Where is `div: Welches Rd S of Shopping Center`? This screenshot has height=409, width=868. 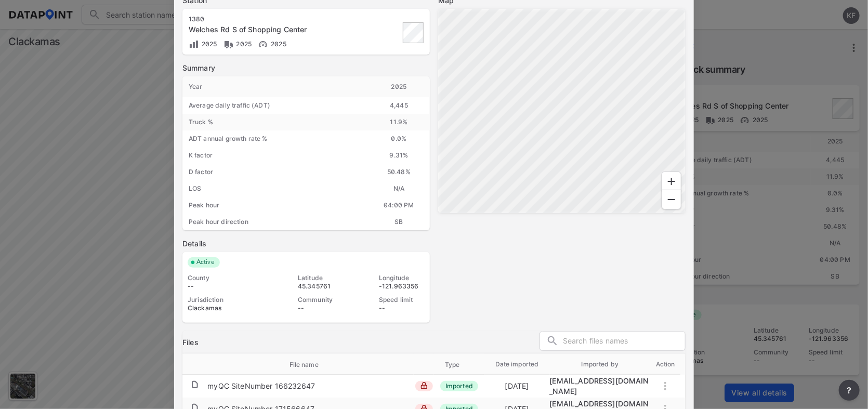
div: Welches Rd S of Shopping Center is located at coordinates (268, 30).